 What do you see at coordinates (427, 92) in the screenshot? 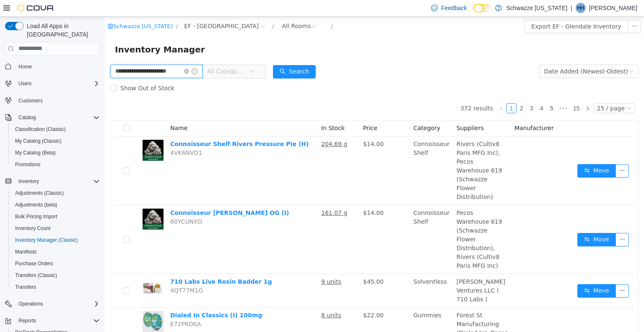
I see `a: 3` at bounding box center [427, 92].